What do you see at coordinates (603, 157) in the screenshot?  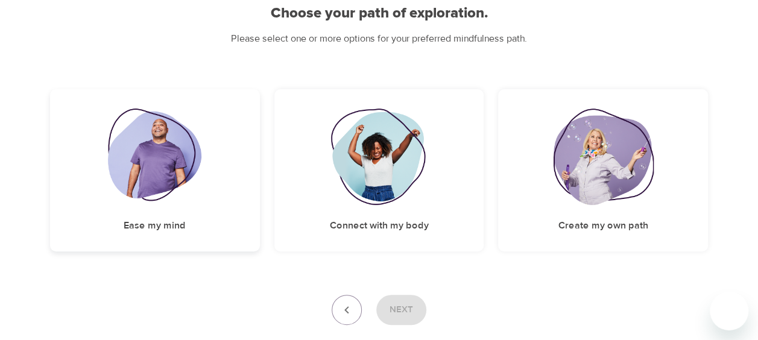 I see `img: Create my own path` at bounding box center [603, 157].